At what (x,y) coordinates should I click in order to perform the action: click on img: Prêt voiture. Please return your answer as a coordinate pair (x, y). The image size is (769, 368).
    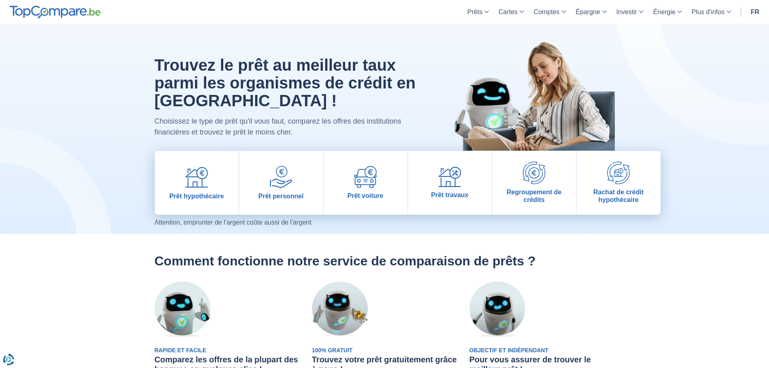
    Looking at the image, I should click on (365, 177).